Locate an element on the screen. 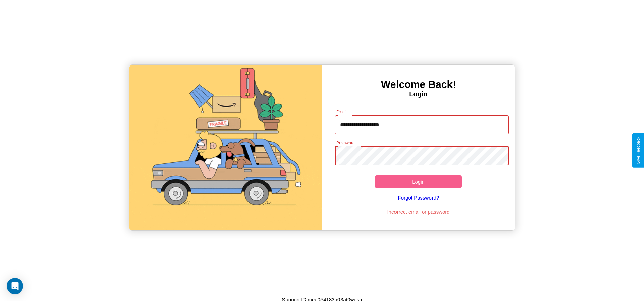 This screenshot has width=644, height=301. h4: Login is located at coordinates (419, 94).